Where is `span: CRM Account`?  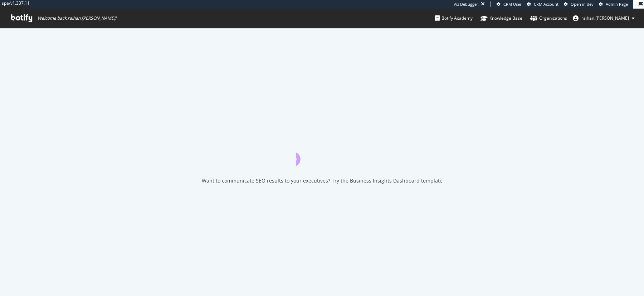
span: CRM Account is located at coordinates (546, 4).